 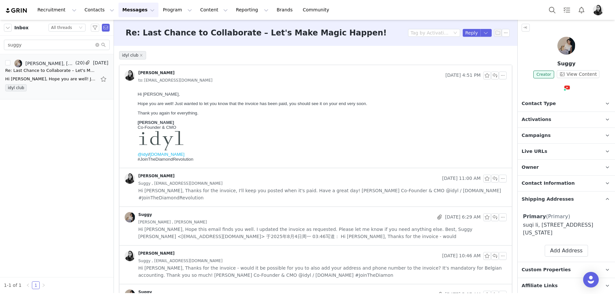 What do you see at coordinates (318, 10) in the screenshot?
I see `a: Community` at bounding box center [318, 10].